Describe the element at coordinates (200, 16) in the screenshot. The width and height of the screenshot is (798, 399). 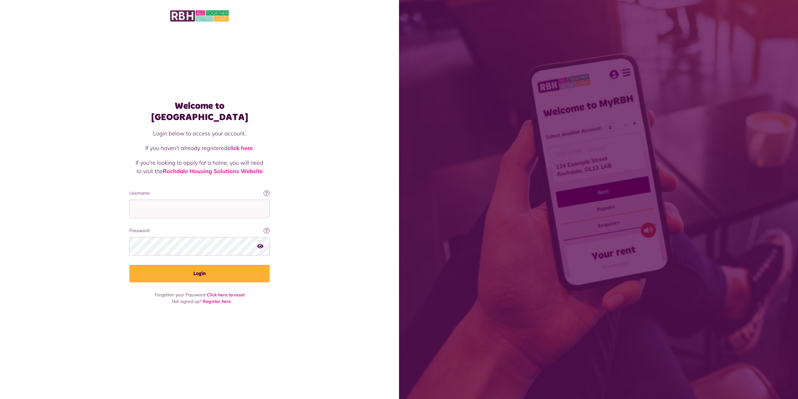
I see `img: MyRBH` at that location.